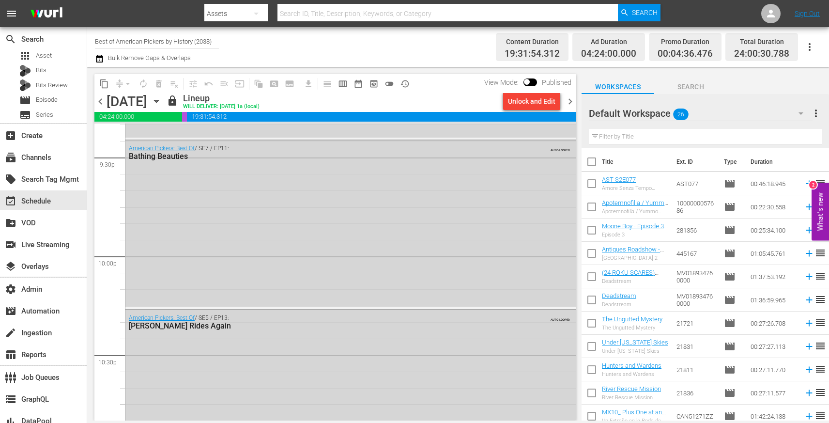 Image resolution: width=829 pixels, height=423 pixels. What do you see at coordinates (631, 397) in the screenshot?
I see `div: River Rescue Mission` at bounding box center [631, 397].